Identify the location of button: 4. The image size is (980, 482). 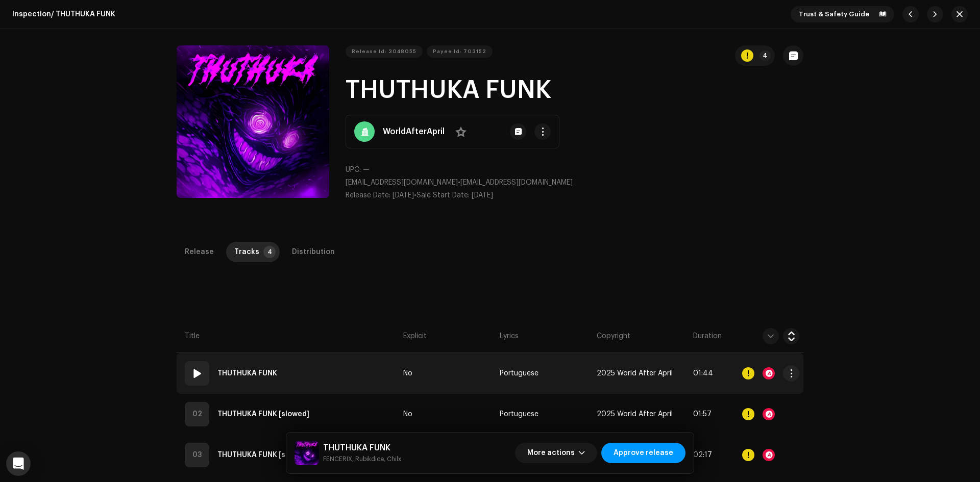
(755, 56).